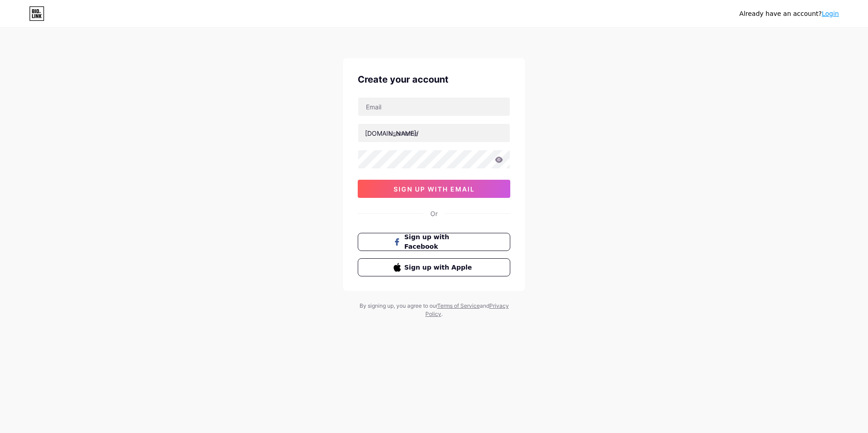 This screenshot has height=433, width=868. What do you see at coordinates (434, 310) in the screenshot?
I see `div: By signing up, you agree to our and .` at bounding box center [434, 310].